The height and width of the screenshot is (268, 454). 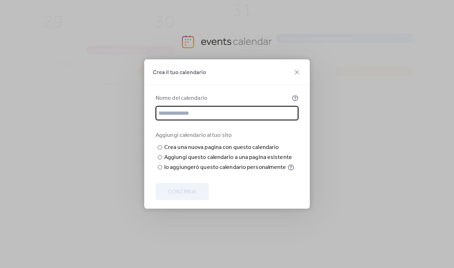 What do you see at coordinates (223, 98) in the screenshot?
I see `div: Nome del calendario` at bounding box center [223, 98].